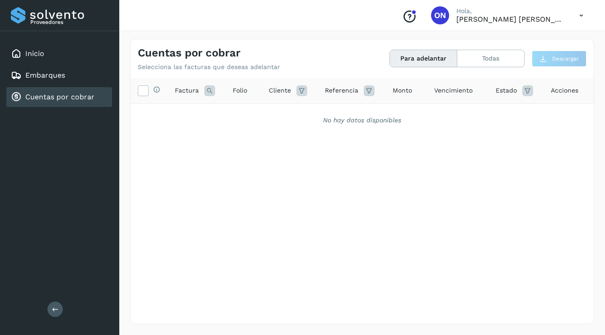 This screenshot has height=335, width=605. What do you see at coordinates (69, 22) in the screenshot?
I see `p: Proveedores` at bounding box center [69, 22].